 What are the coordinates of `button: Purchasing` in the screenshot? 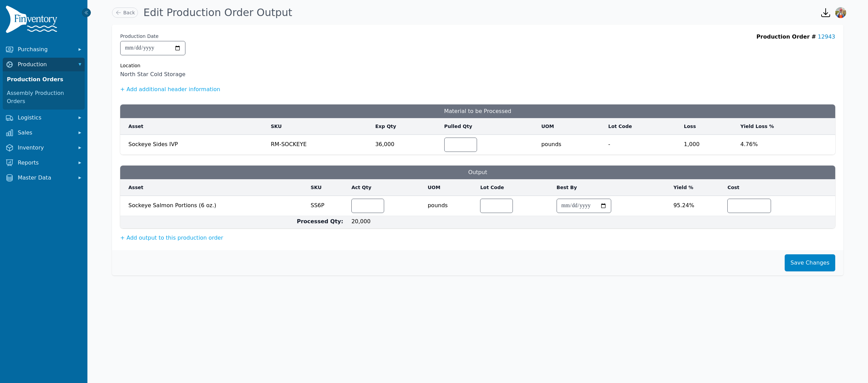 It's located at (44, 49).